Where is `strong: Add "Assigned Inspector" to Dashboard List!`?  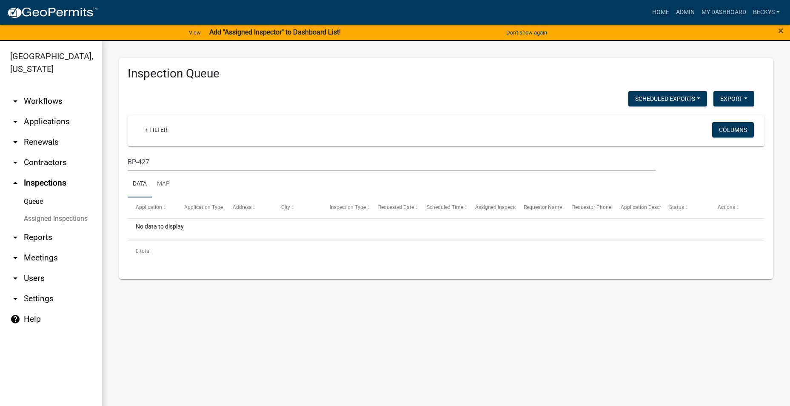
strong: Add "Assigned Inspector" to Dashboard List! is located at coordinates (275, 32).